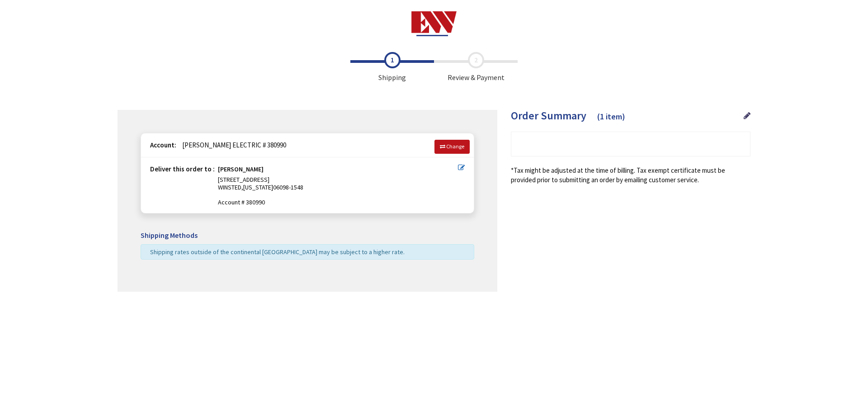 Image resolution: width=868 pixels, height=412 pixels. I want to click on a: Change, so click(452, 147).